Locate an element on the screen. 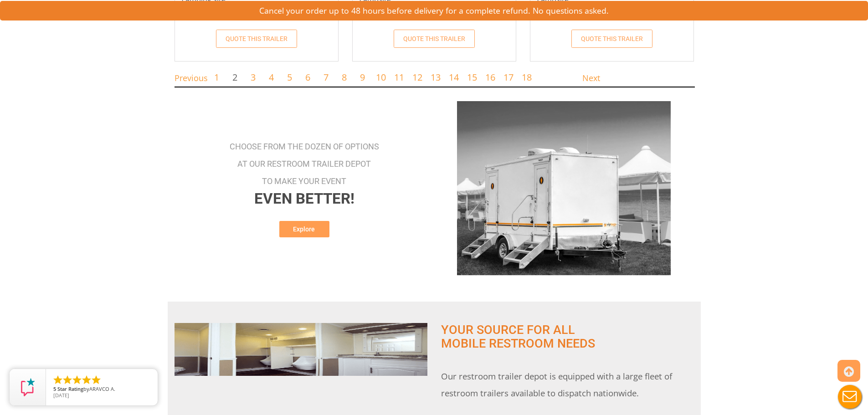  a: Explore is located at coordinates (304, 229).